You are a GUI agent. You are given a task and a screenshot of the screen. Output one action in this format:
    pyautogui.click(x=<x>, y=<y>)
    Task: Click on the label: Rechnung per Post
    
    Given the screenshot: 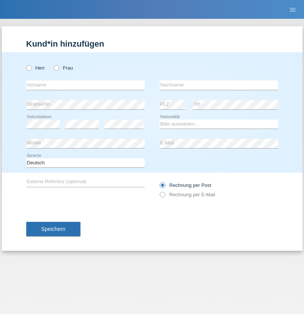 What is the action you would take?
    pyautogui.click(x=185, y=185)
    